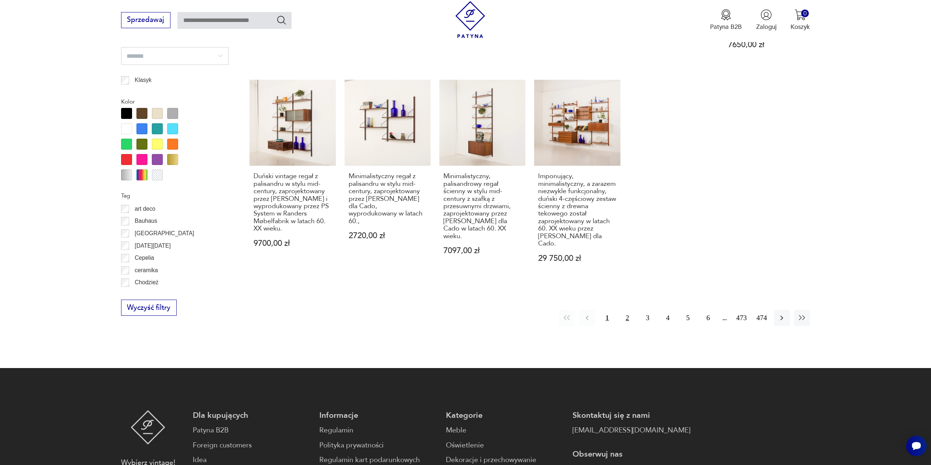 The height and width of the screenshot is (465, 931). Describe the element at coordinates (741, 318) in the screenshot. I see `button: 473` at that location.